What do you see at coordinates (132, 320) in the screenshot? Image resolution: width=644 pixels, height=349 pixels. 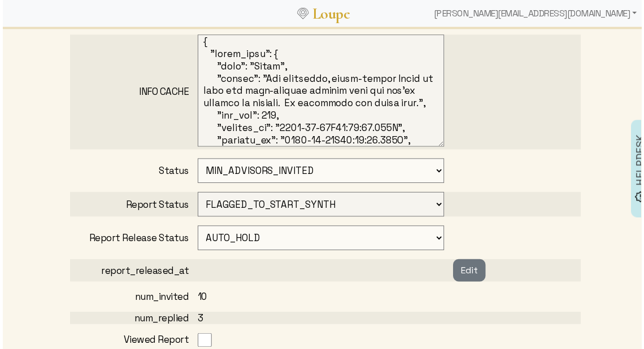 I see `div: num_replied` at bounding box center [132, 320].